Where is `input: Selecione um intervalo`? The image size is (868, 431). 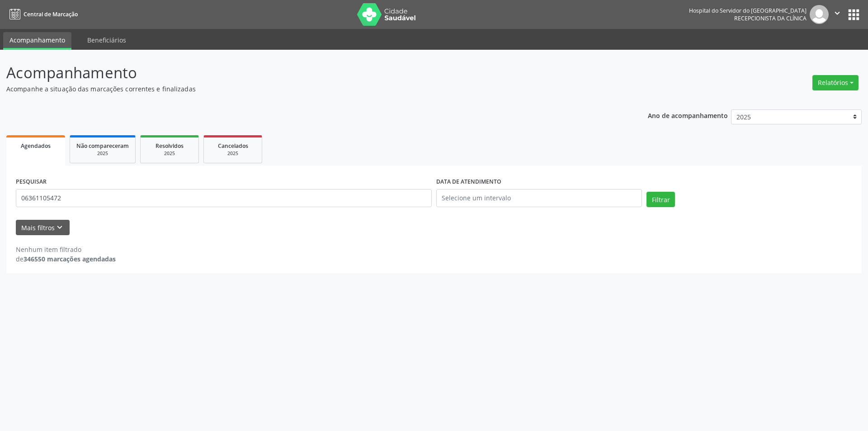
input: Selecione um intervalo is located at coordinates (539, 198).